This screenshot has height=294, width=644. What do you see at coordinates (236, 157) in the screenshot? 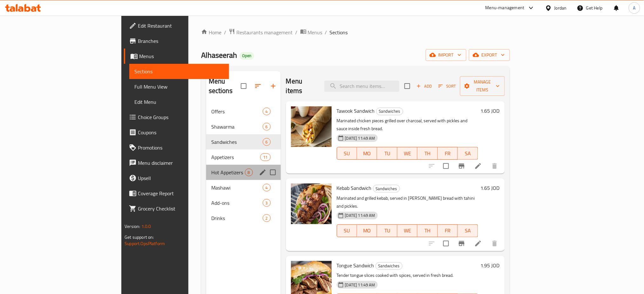
I see `div: Appetizers` at bounding box center [236, 157].